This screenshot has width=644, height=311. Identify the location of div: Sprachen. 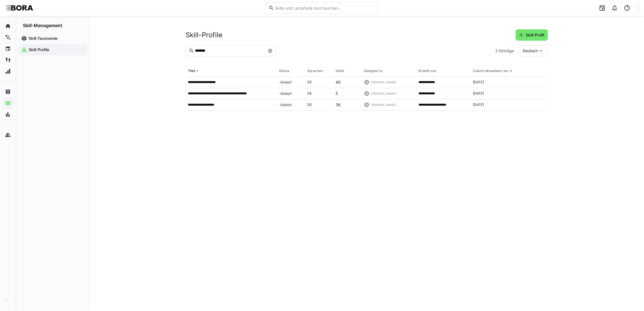
(315, 71).